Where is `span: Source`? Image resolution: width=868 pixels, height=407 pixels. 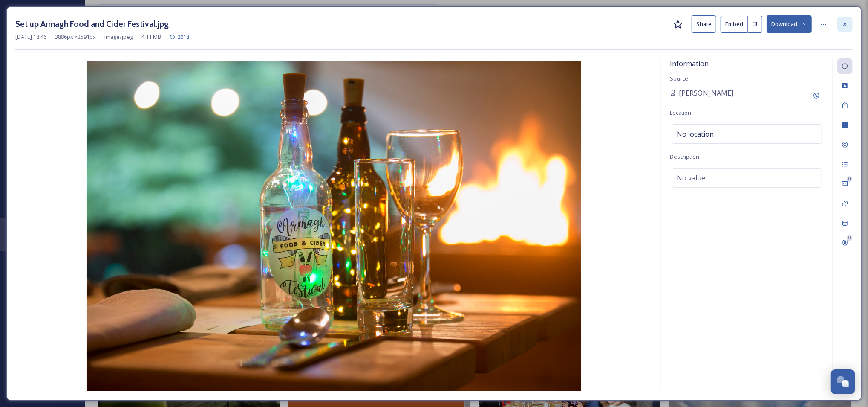
span: Source is located at coordinates (678, 79).